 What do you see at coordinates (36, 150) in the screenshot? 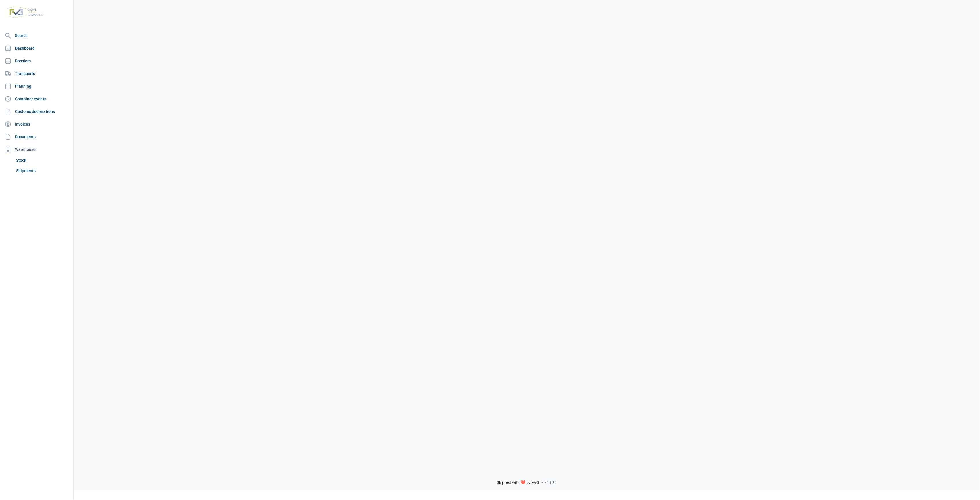
I see `div: Warehouse` at bounding box center [36, 150].